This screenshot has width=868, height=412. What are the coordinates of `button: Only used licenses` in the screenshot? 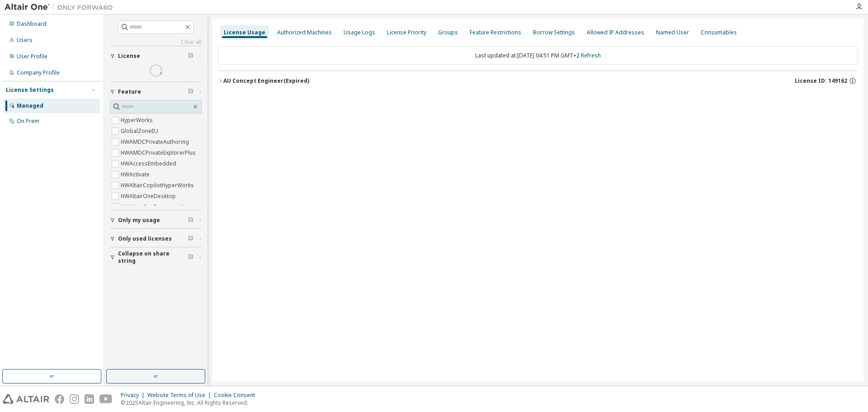 It's located at (156, 239).